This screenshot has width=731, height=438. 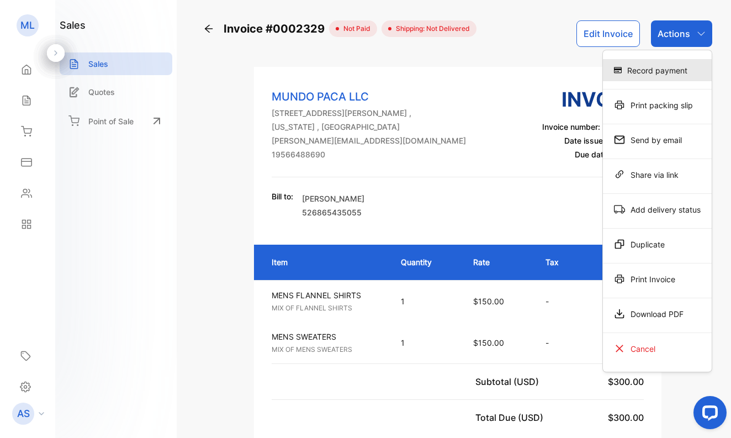 I want to click on p: Actions, so click(x=674, y=34).